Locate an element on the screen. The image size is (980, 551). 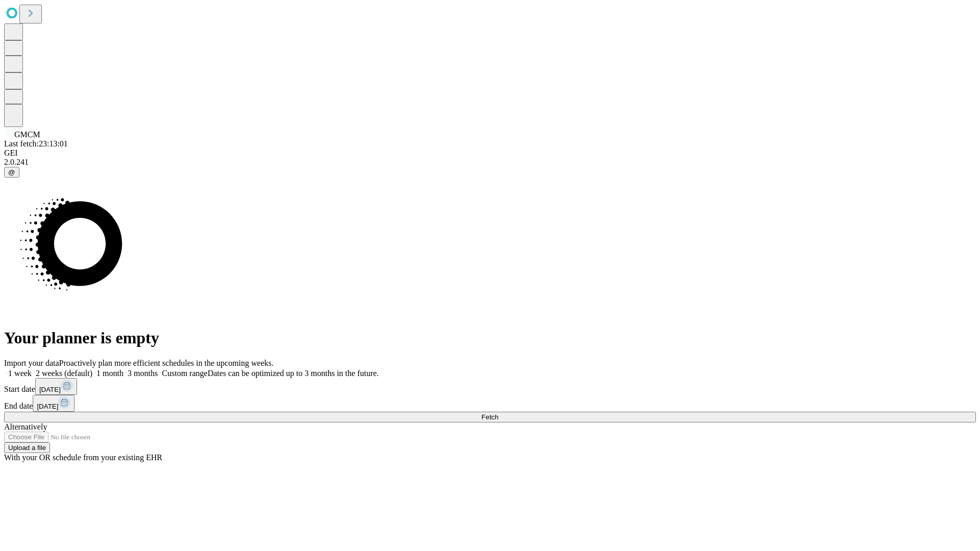
span: 2 weeks (default) is located at coordinates (64, 373).